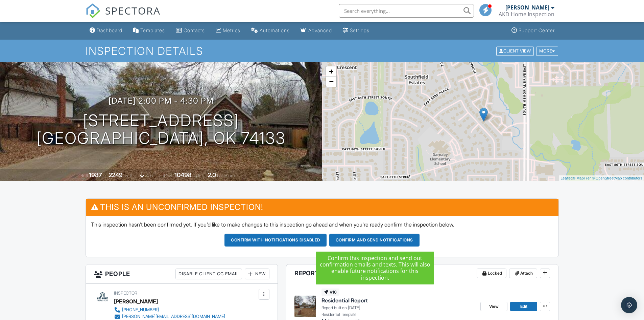 Image resolution: width=644 pixels, height=320 pixels. Describe the element at coordinates (133, 11) in the screenshot. I see `span: SPECTORA` at that location.